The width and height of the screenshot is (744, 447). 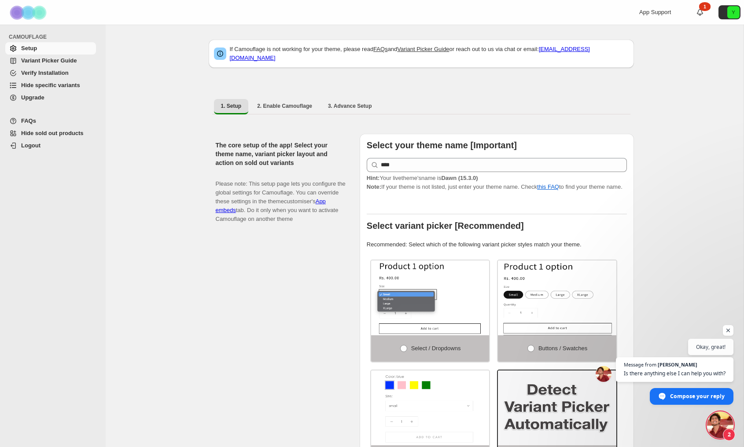 I want to click on a: Hide specific variants, so click(x=51, y=85).